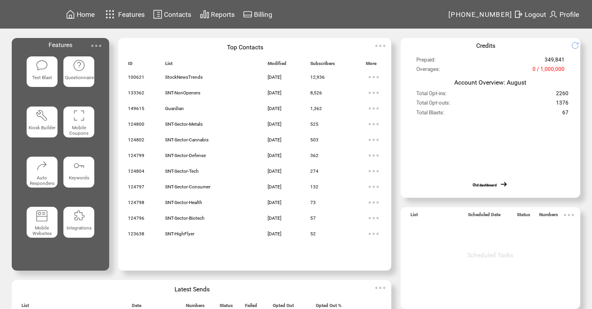  I want to click on span: SNT-Sector-Health, so click(184, 202).